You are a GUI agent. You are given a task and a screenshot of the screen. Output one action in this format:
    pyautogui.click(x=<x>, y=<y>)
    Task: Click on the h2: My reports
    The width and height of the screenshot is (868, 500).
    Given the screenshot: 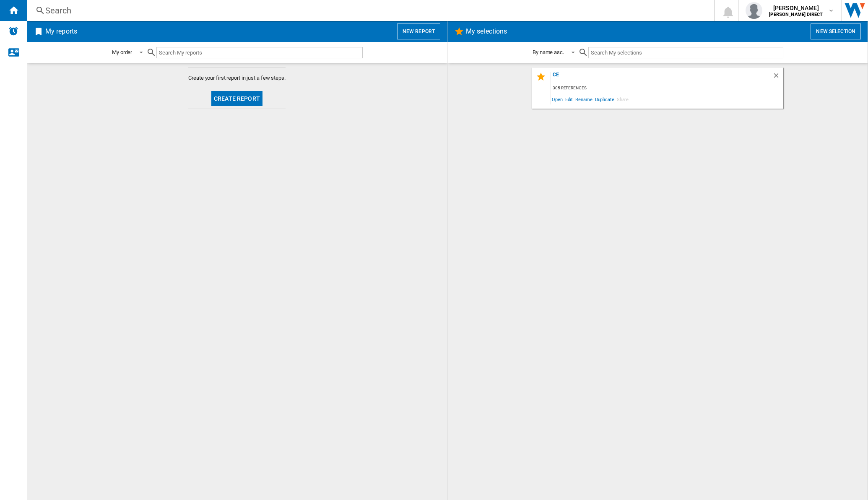 What is the action you would take?
    pyautogui.click(x=61, y=32)
    